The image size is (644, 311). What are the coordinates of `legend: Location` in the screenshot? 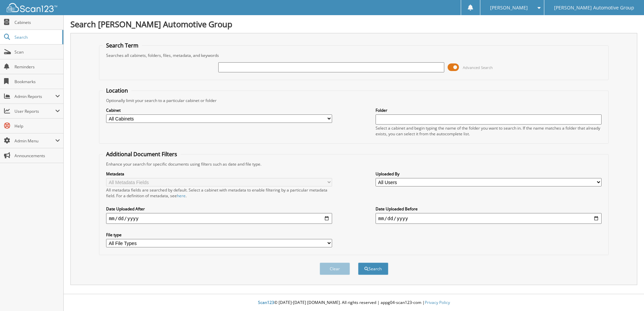 It's located at (117, 90).